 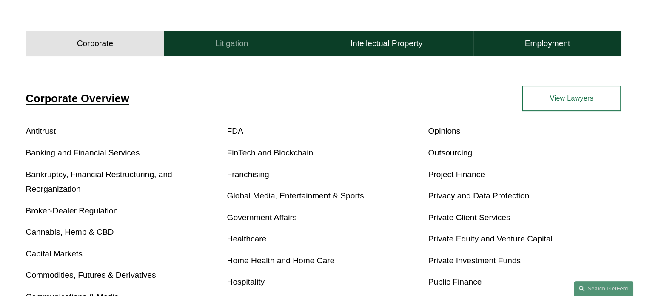 What do you see at coordinates (490, 238) in the screenshot?
I see `a: Private Equity and Venture Capital` at bounding box center [490, 238].